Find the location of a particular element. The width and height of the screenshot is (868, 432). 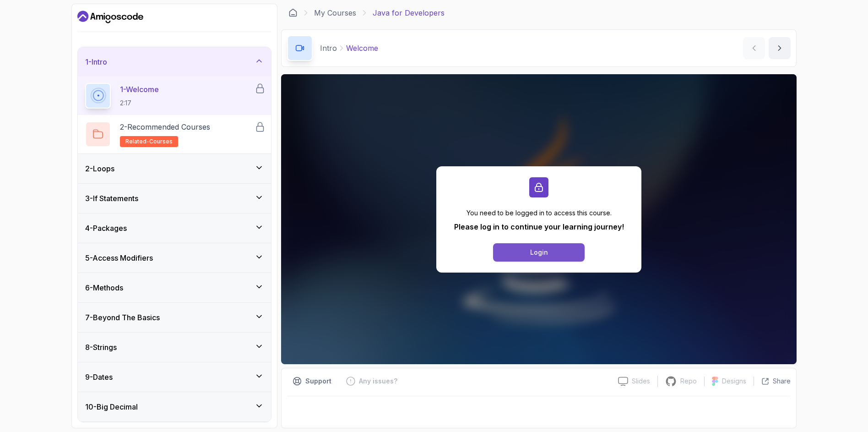

p: Welcome is located at coordinates (362, 48).